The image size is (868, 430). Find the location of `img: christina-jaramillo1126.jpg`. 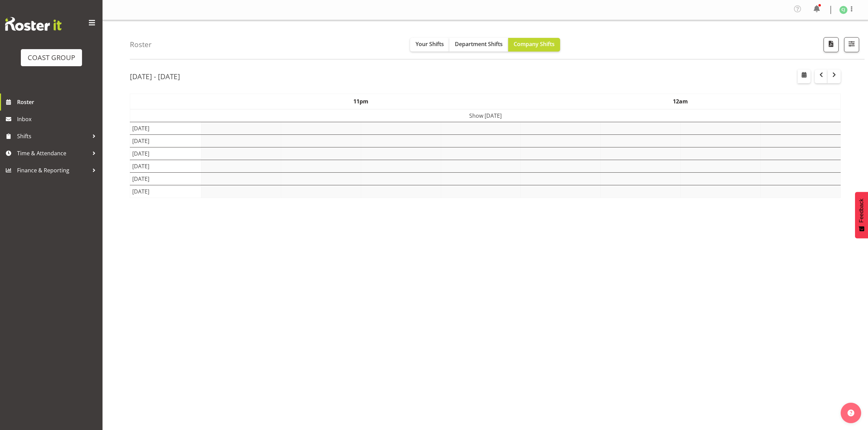

img: christina-jaramillo1126.jpg is located at coordinates (844, 10).